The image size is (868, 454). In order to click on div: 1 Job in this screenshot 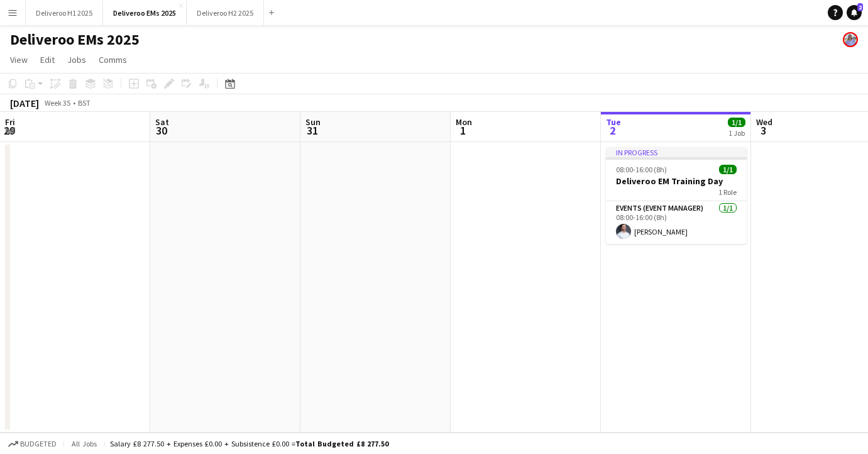, I will do `click(737, 132)`.